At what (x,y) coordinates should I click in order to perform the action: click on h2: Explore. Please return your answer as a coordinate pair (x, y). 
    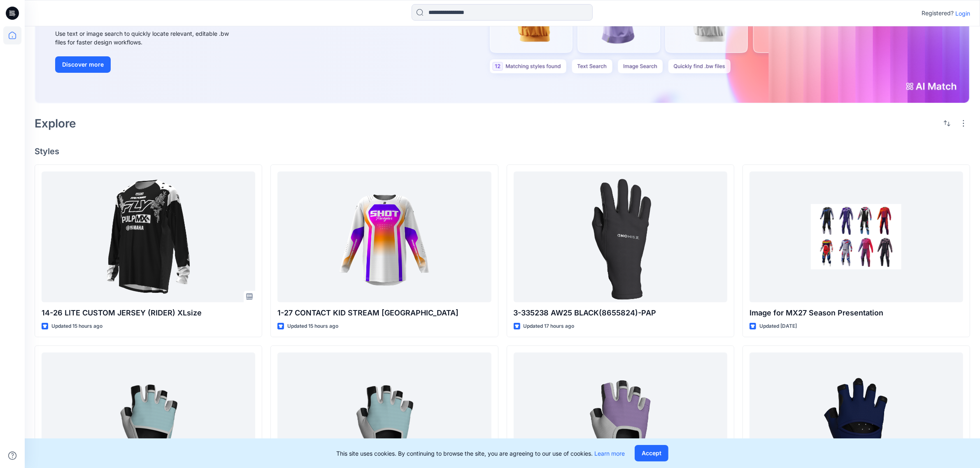
    Looking at the image, I should click on (55, 124).